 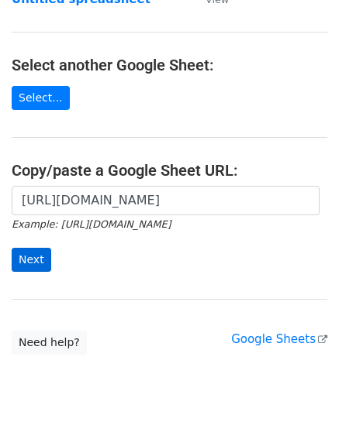 What do you see at coordinates (169, 65) in the screenshot?
I see `h4: Select another Google Sheet:` at bounding box center [169, 65].